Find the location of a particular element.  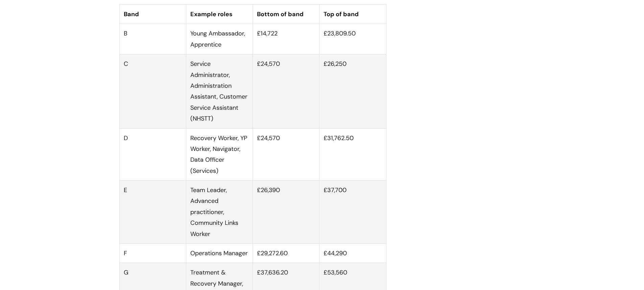

td: C is located at coordinates (152, 91).